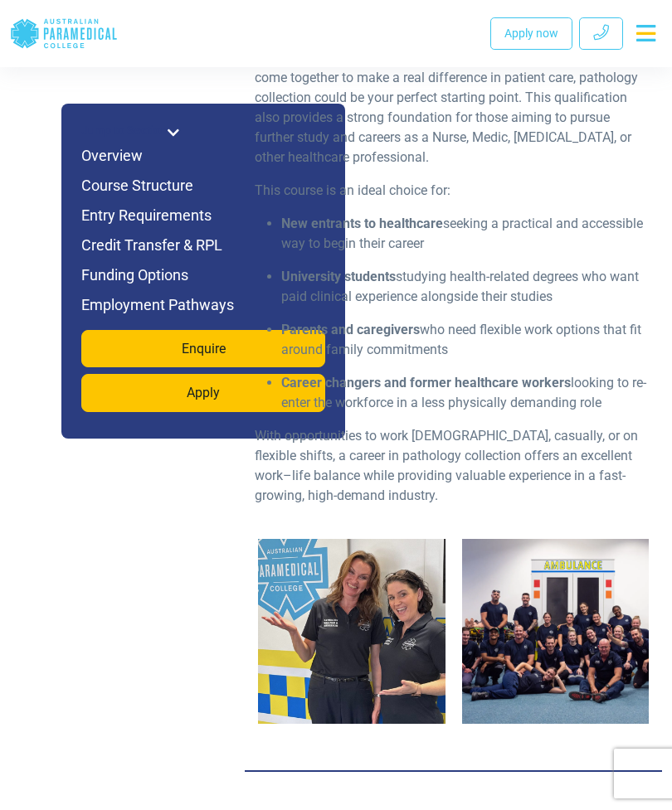  I want to click on strong: Career changers and former healthcare workers, so click(425, 383).